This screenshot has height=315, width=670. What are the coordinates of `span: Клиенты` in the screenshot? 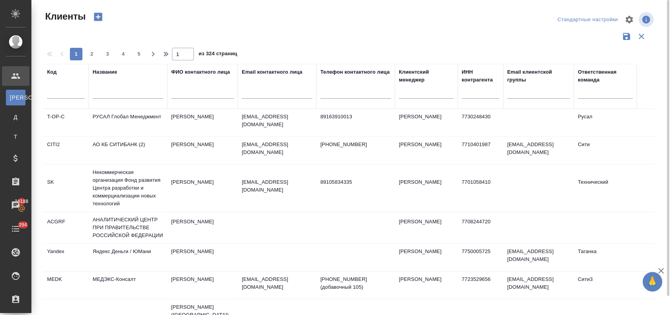 It's located at (64, 16).